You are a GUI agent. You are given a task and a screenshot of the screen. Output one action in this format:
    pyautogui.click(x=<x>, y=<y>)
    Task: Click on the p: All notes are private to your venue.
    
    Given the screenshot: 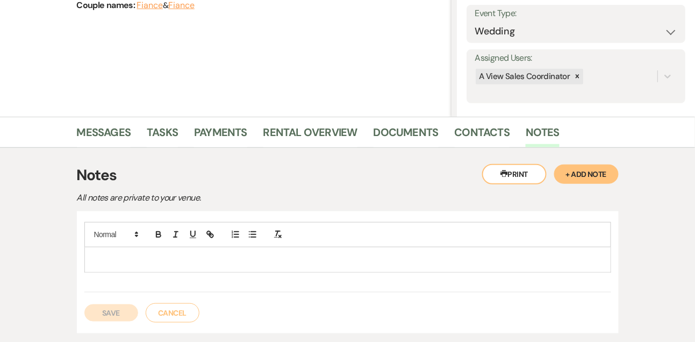 What is the action you would take?
    pyautogui.click(x=265, y=198)
    